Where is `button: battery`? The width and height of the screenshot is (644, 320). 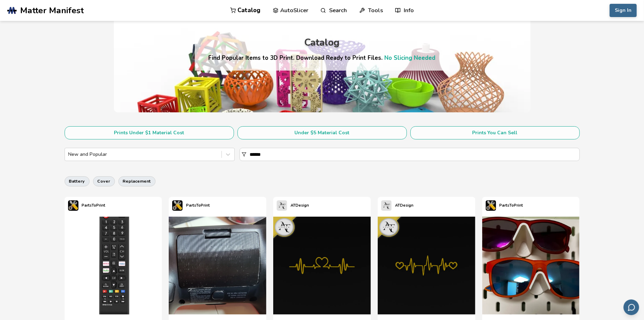 button: battery is located at coordinates (77, 181).